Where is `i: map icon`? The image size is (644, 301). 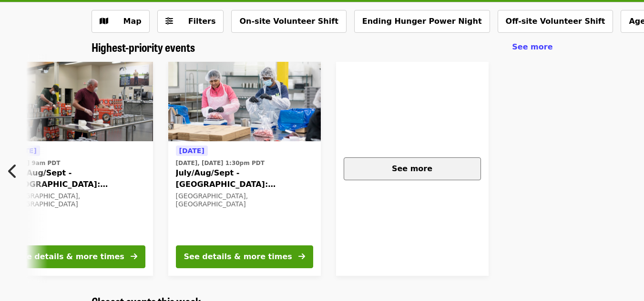 i: map icon is located at coordinates (104, 21).